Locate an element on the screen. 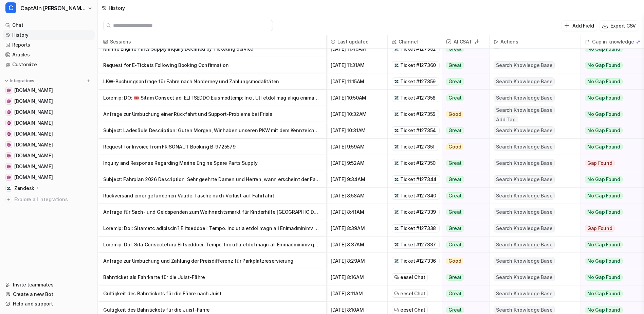 The image size is (644, 314). a: eesel Chat is located at coordinates (410, 277).